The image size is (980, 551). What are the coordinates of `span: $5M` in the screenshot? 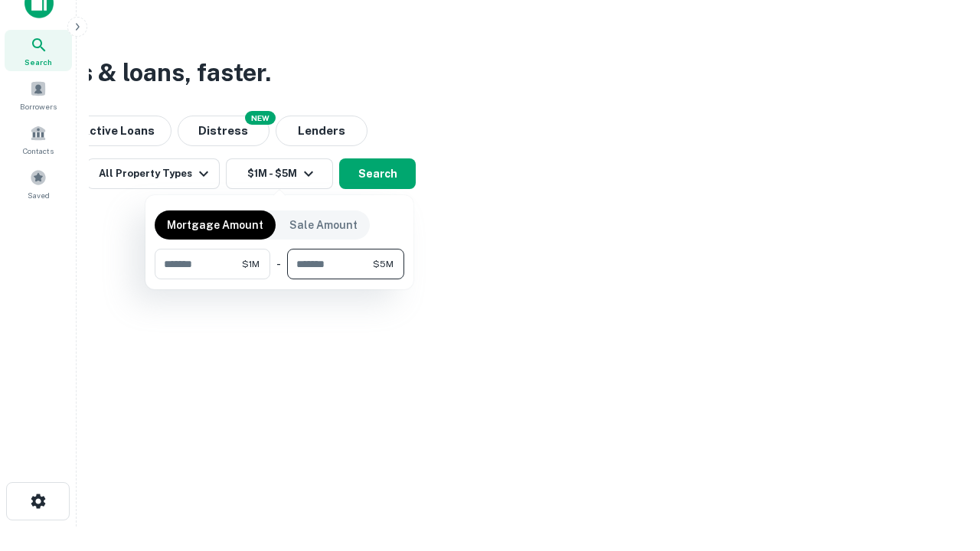 It's located at (383, 264).